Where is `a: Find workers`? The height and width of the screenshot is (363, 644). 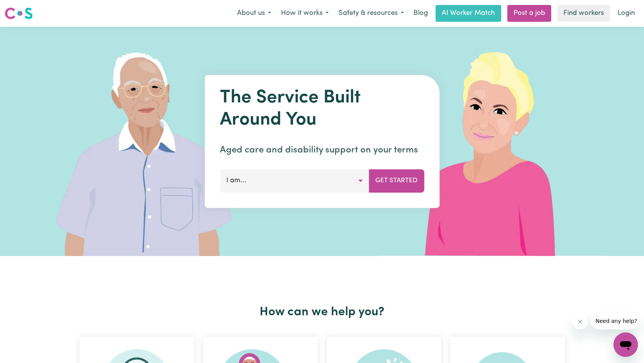
a: Find workers is located at coordinates (584, 13).